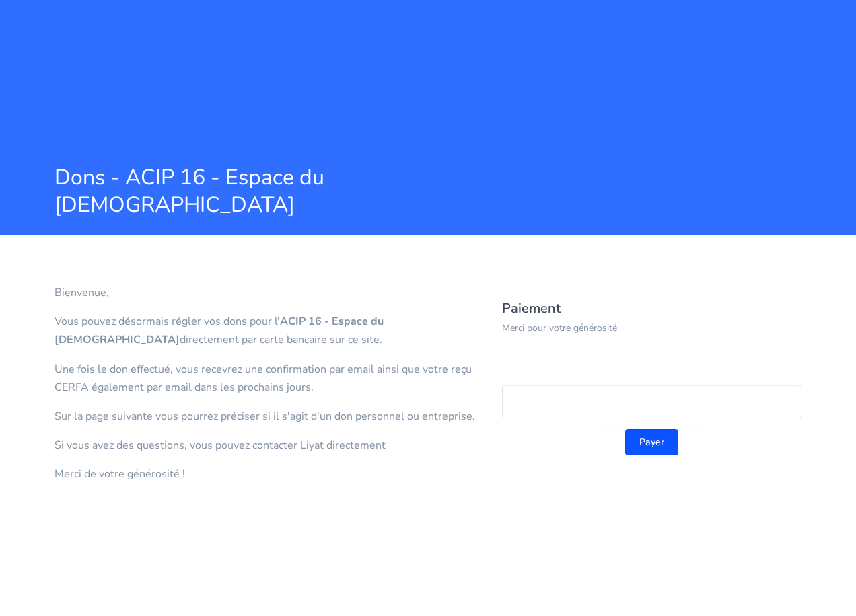 The image size is (856, 616). I want to click on button: Payer, so click(651, 442).